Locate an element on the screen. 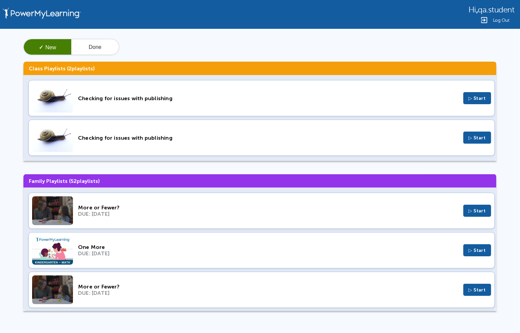  img: Logout Icon is located at coordinates (484, 20).